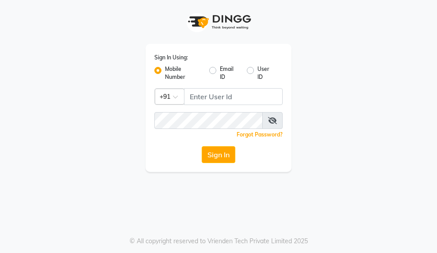  What do you see at coordinates (260, 134) in the screenshot?
I see `a: Forgot Password?` at bounding box center [260, 134].